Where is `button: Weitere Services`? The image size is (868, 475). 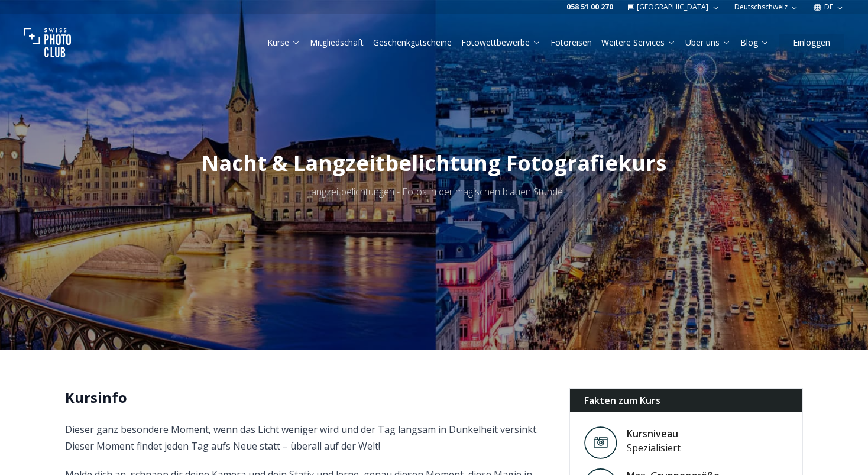 button: Weitere Services is located at coordinates (639, 43).